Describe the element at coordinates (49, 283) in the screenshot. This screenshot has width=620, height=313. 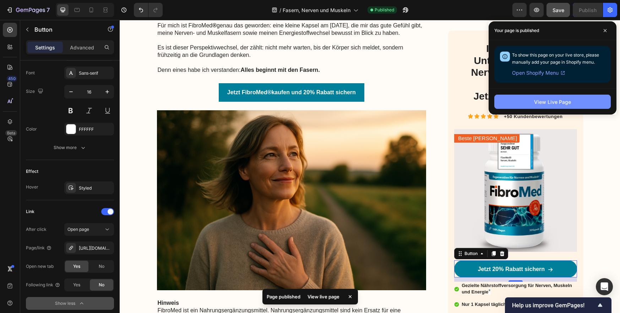
I see `strong: Hinweis` at that location.